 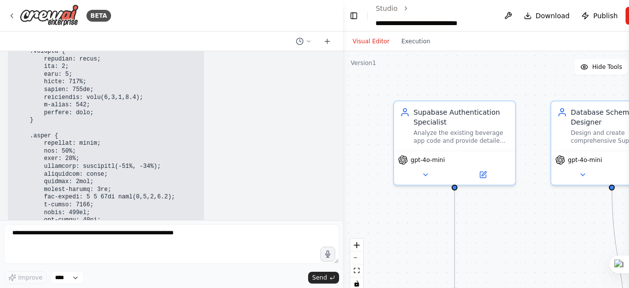 What do you see at coordinates (462, 137) in the screenshot?
I see `div: Analyze the existing beverage app code and provide detailed implementation guidance for integrati...` at bounding box center [462, 137].